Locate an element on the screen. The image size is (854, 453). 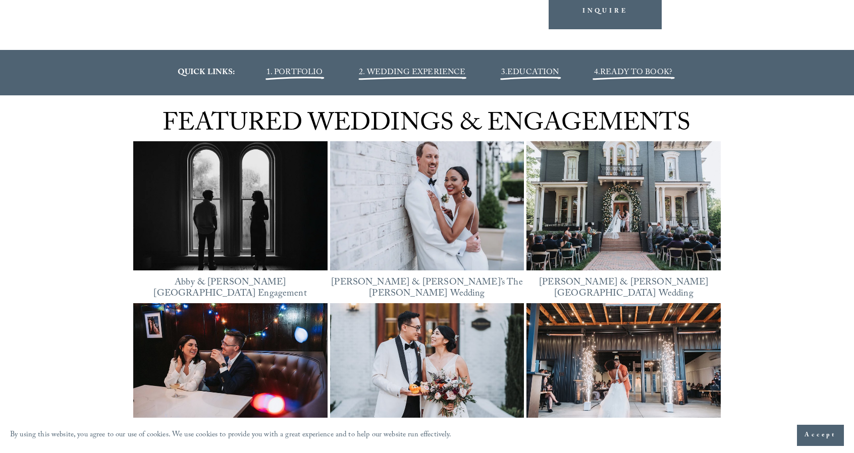
span: 2. WEDDING EXPERIENCE is located at coordinates (412, 73).